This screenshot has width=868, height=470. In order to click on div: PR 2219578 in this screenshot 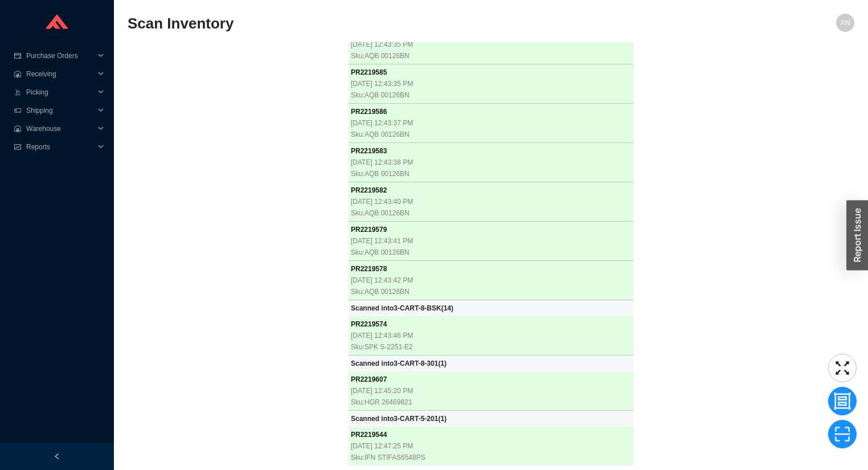, I will do `click(491, 269)`.